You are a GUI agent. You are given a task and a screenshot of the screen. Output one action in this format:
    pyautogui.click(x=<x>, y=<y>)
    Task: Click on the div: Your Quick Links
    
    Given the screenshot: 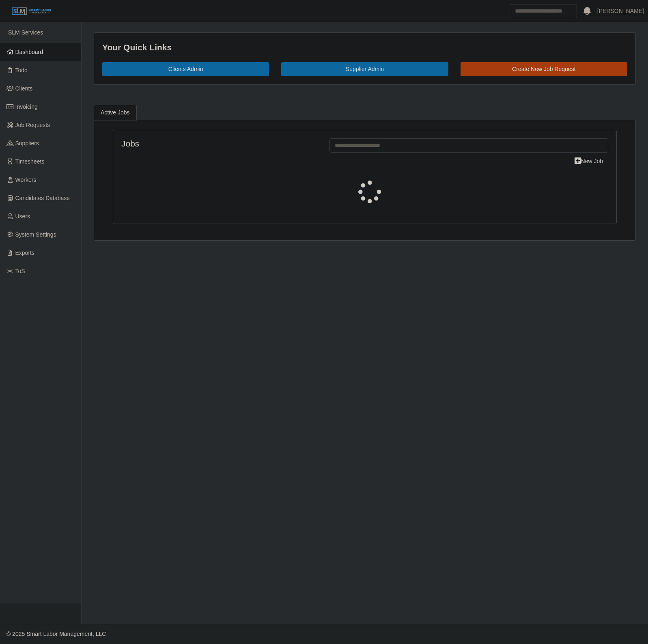 What is the action you would take?
    pyautogui.click(x=364, y=47)
    